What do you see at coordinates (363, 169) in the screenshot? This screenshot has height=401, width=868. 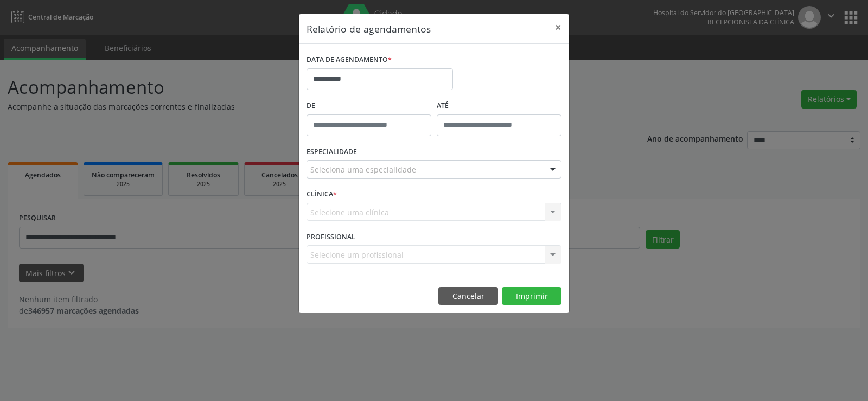 I see `span: Seleciona uma especialidade` at bounding box center [363, 169].